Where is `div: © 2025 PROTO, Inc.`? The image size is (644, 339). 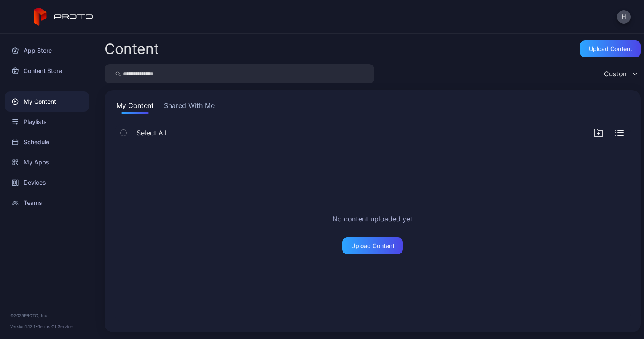 div: © 2025 PROTO, Inc. is located at coordinates (47, 315).